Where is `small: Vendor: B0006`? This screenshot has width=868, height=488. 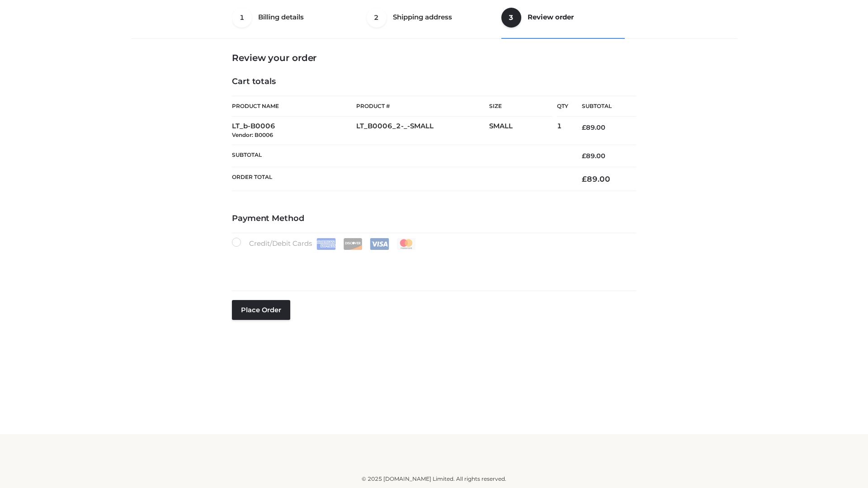 small: Vendor: B0006 is located at coordinates (252, 135).